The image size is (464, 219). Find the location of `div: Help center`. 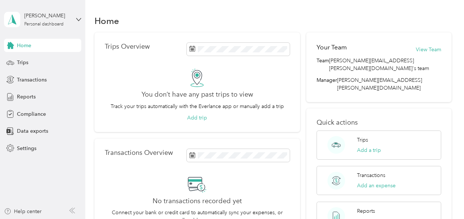

div: Help center is located at coordinates (23, 211).